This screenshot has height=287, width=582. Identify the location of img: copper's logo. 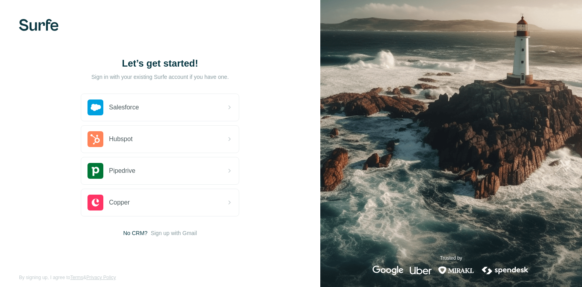
(95, 202).